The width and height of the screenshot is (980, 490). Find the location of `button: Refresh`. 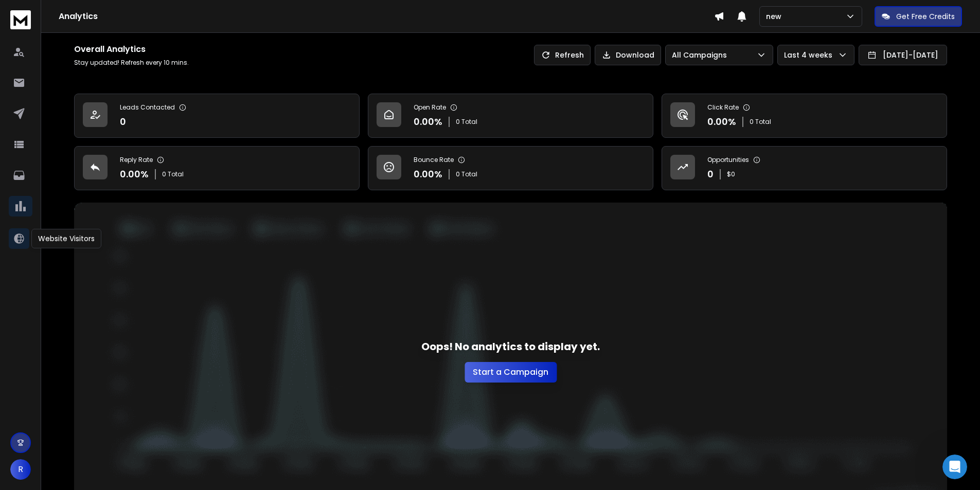

button: Refresh is located at coordinates (562, 55).